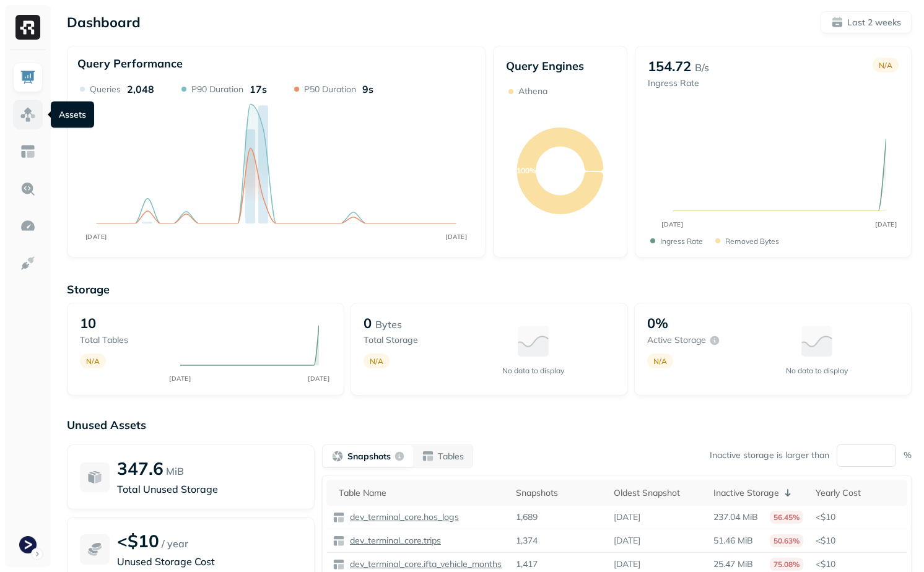 The height and width of the screenshot is (572, 924). Describe the element at coordinates (218, 89) in the screenshot. I see `p: P90 Duration` at that location.